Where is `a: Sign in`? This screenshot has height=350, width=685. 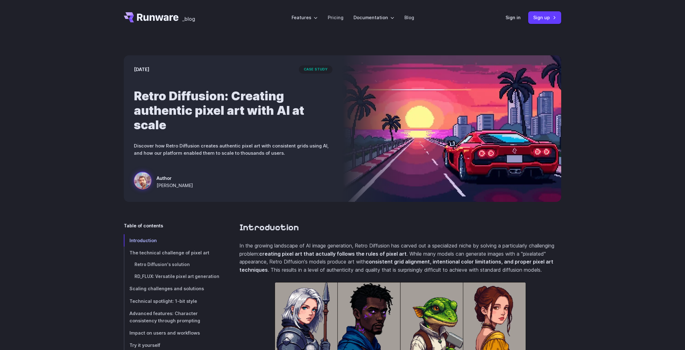 a: Sign in is located at coordinates (513, 17).